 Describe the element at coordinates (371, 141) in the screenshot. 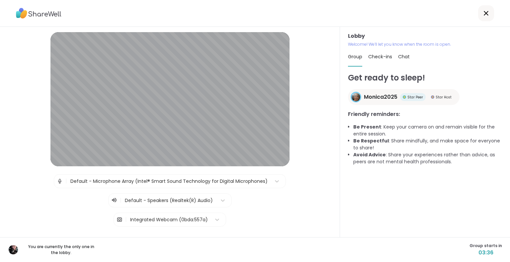

I see `b: Be Respectful` at that location.